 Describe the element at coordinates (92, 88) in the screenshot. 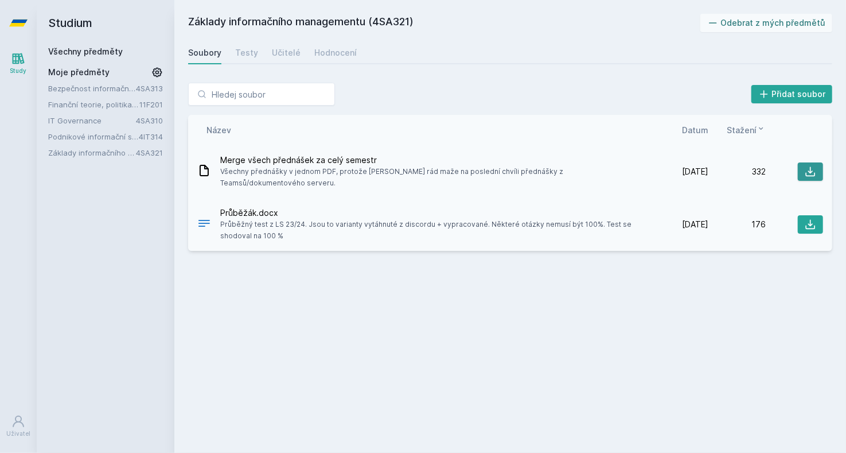

I see `a: Bezpečnost informačních systémů` at that location.